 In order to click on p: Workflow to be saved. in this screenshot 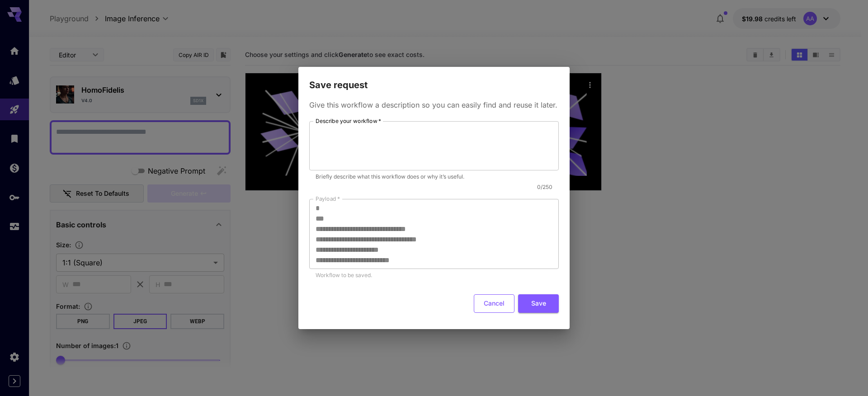, I will do `click(434, 275)`.